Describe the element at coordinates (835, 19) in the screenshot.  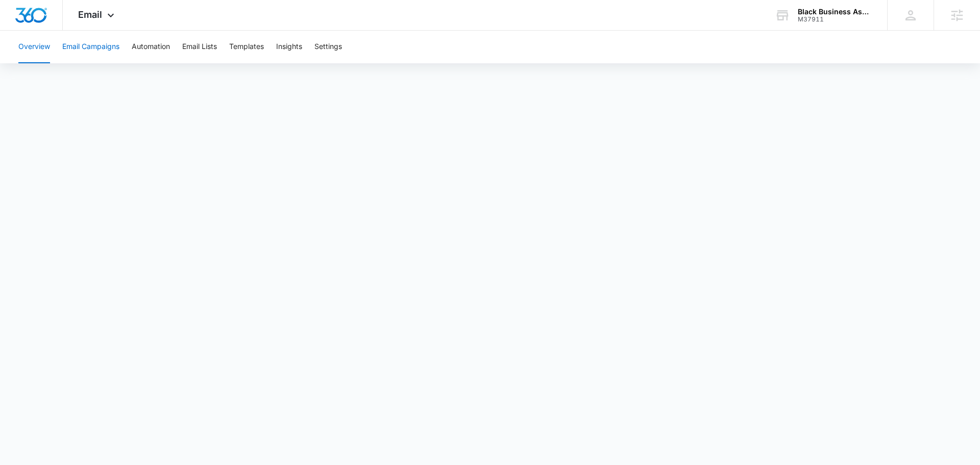
I see `div: account id` at that location.